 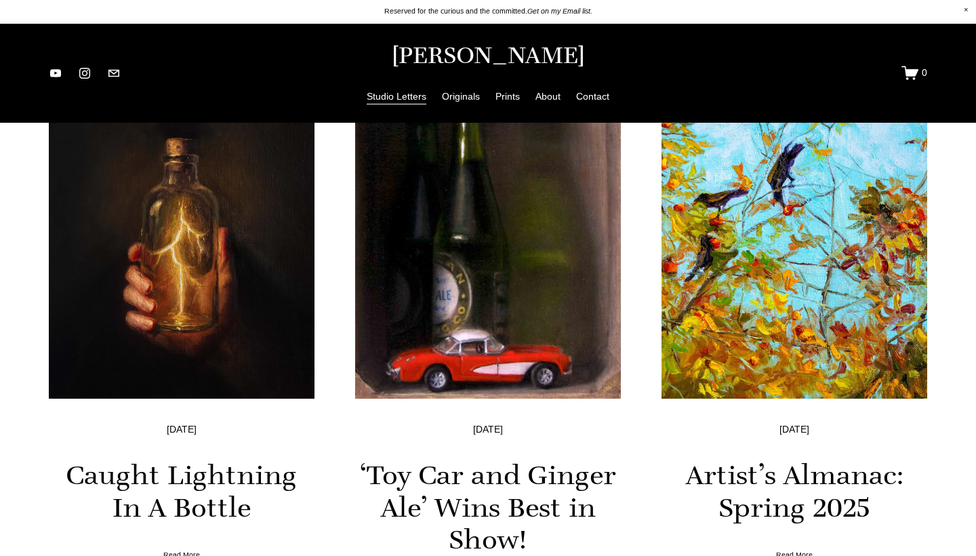 I want to click on a: Artist’s Almanac: Spring 2025, so click(x=794, y=490).